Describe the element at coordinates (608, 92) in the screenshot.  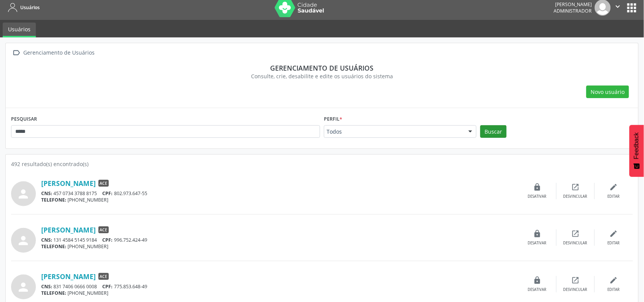
I see `span: Novo usuário` at that location.